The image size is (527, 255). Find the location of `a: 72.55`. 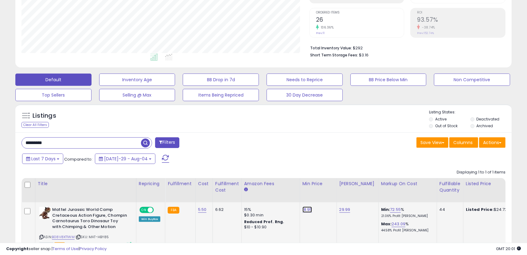

a: 72.55 is located at coordinates (395, 210).